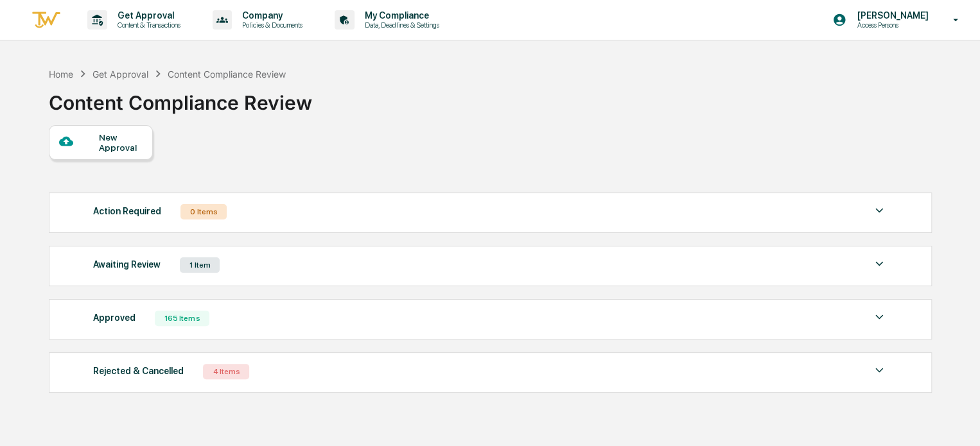 This screenshot has width=980, height=446. What do you see at coordinates (400, 25) in the screenshot?
I see `p: Data, Deadlines & Settings` at bounding box center [400, 25].